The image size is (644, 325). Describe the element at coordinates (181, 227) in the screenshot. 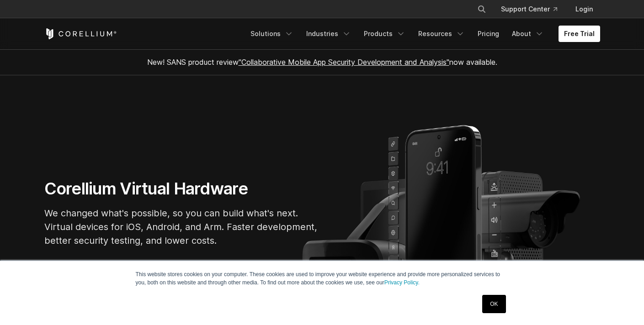

I see `p: We changed what's possible, so you can build what's next. Virtual devices for iOS, Android, and A...` at that location.